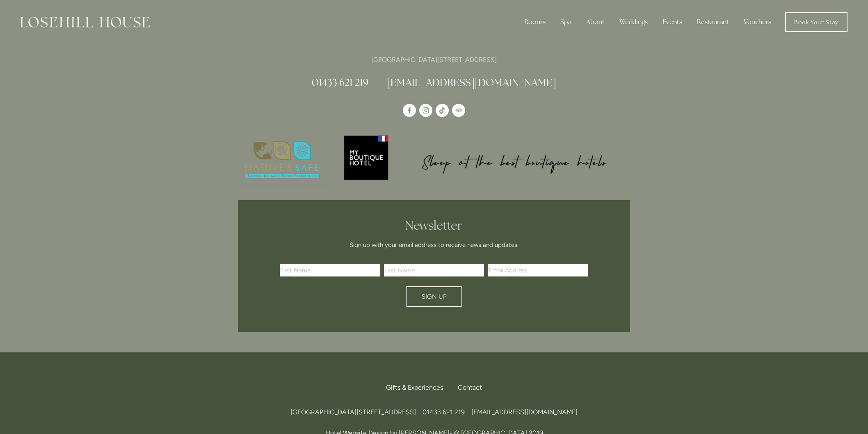  What do you see at coordinates (434, 245) in the screenshot?
I see `p: Sign up with your email address to receive news and updates.` at bounding box center [434, 245].